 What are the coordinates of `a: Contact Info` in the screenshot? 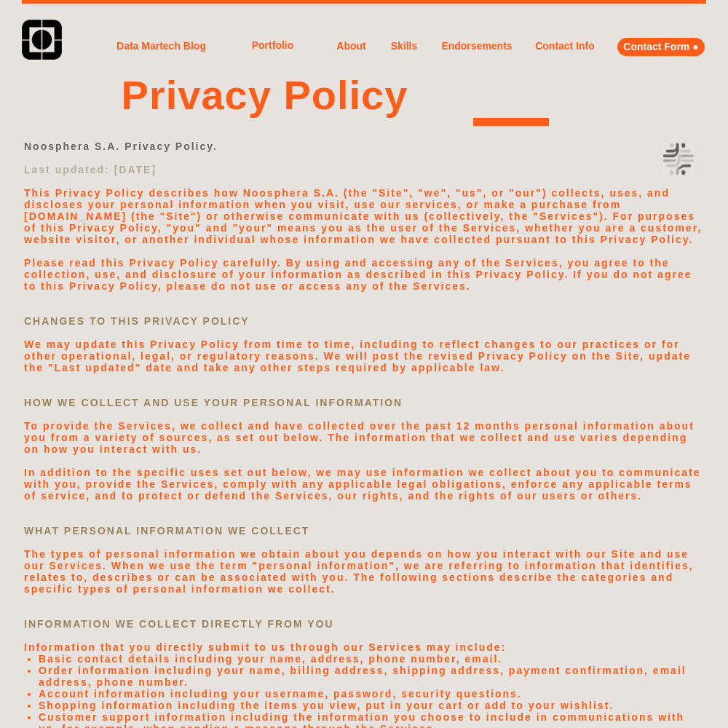 It's located at (565, 46).